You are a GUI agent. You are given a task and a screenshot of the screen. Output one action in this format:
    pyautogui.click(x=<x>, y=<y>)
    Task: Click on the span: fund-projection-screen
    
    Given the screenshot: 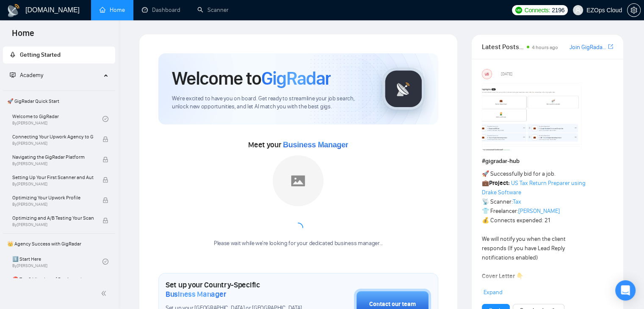 What is the action you would take?
    pyautogui.click(x=13, y=75)
    